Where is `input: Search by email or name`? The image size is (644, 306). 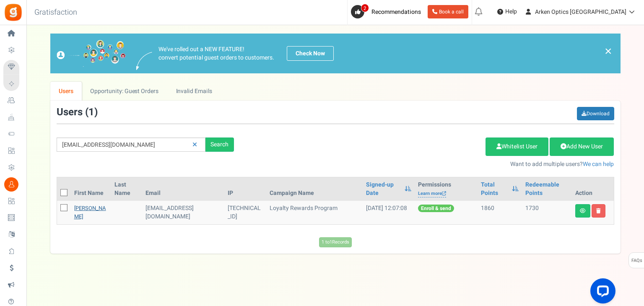
input: Search by email or name is located at coordinates (131, 145).